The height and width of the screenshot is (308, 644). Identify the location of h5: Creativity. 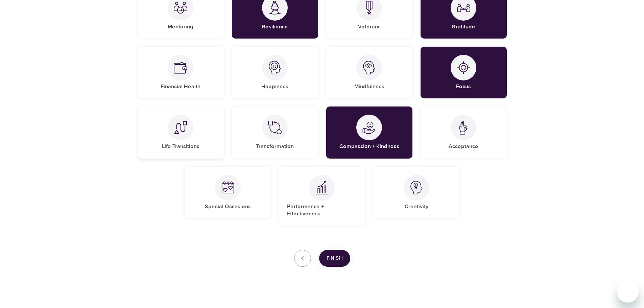
(417, 207).